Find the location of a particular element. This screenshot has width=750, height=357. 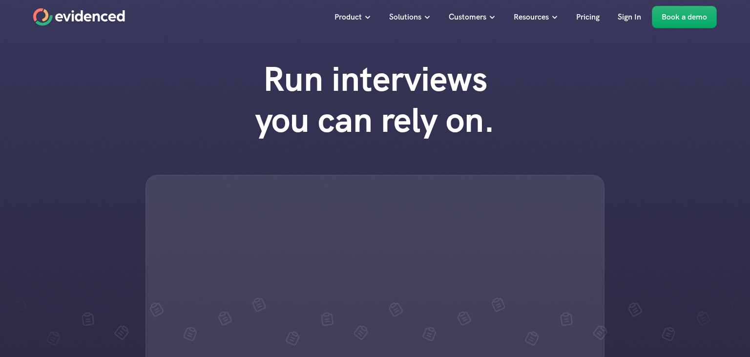

a: Pricing is located at coordinates (588, 17).